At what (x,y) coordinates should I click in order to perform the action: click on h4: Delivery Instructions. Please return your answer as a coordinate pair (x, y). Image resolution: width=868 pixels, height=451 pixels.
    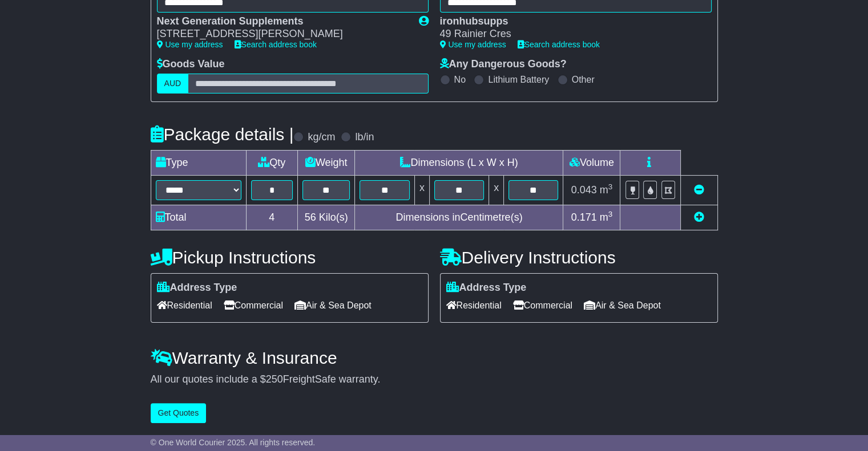
    Looking at the image, I should click on (579, 257).